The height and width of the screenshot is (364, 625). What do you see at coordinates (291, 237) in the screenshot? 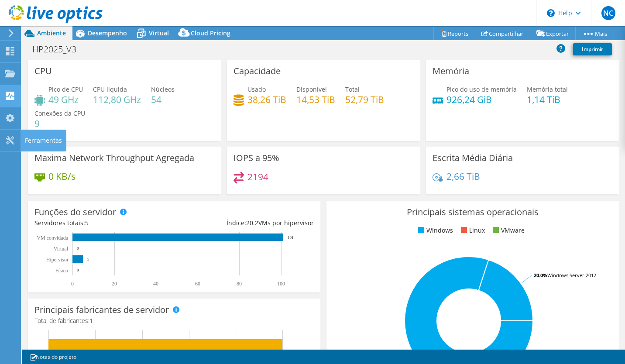
I see `text: 101` at bounding box center [291, 237].